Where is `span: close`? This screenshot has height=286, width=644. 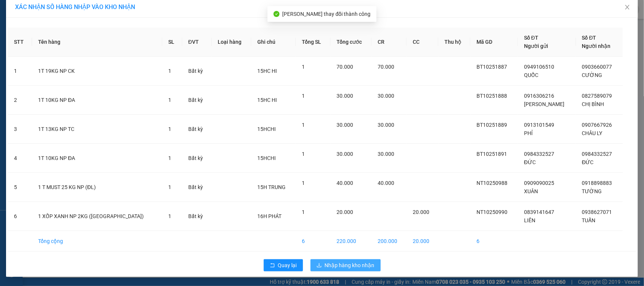
span: close is located at coordinates (627, 7).